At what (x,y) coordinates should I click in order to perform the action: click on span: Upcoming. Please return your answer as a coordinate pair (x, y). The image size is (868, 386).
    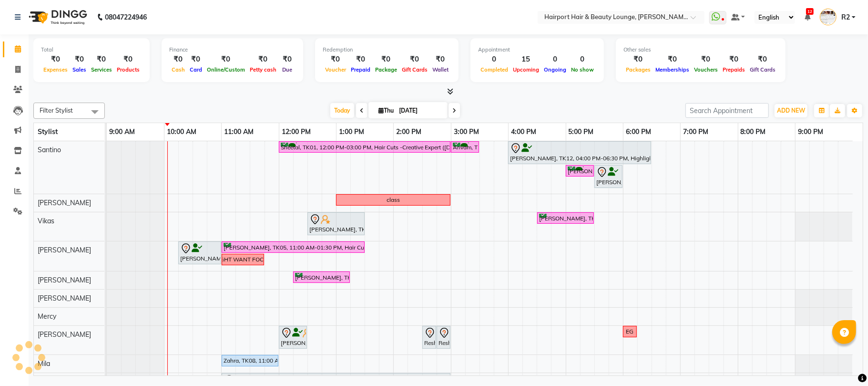
    Looking at the image, I should click on (526, 70).